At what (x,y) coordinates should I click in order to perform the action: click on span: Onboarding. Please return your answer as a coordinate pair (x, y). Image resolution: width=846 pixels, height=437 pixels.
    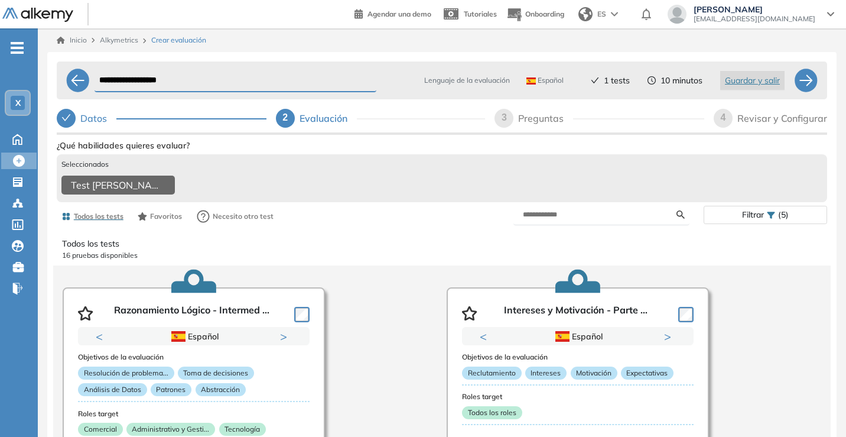
    Looking at the image, I should click on (545, 14).